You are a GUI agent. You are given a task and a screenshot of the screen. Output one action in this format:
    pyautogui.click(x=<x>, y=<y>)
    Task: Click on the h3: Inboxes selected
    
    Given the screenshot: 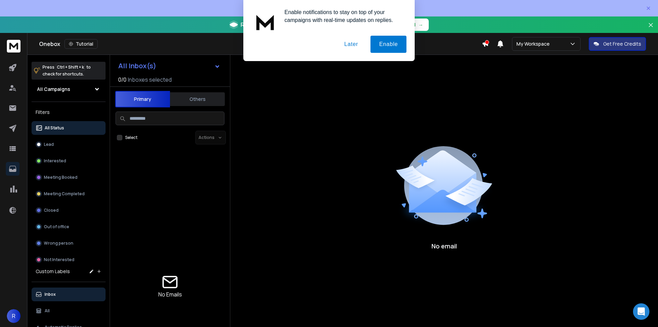 What is the action you would take?
    pyautogui.click(x=150, y=80)
    